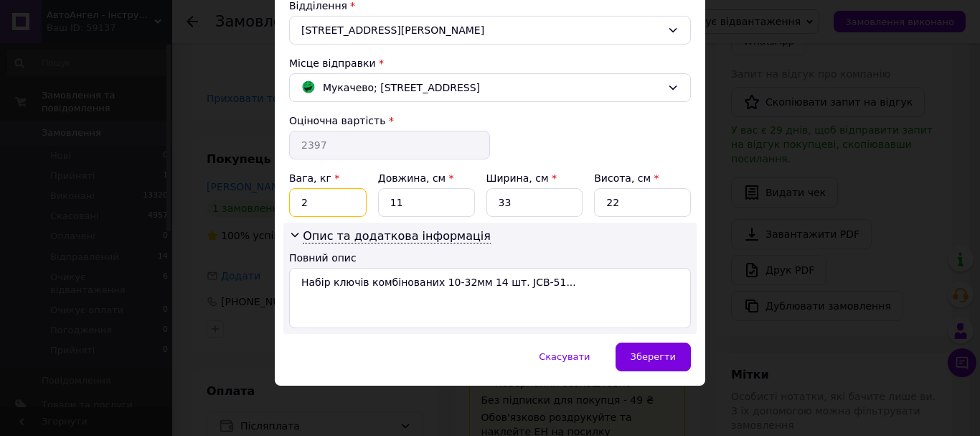  What do you see at coordinates (626, 178) in the screenshot?
I see `label: Висота, см` at bounding box center [626, 178].